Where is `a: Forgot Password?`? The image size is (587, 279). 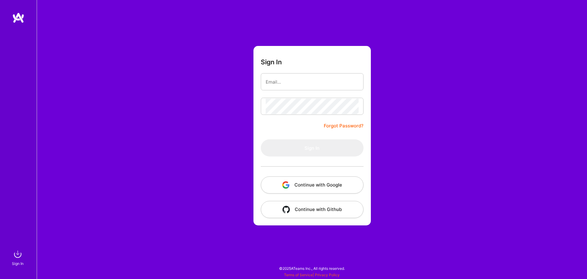 a: Forgot Password? is located at coordinates (344, 126).